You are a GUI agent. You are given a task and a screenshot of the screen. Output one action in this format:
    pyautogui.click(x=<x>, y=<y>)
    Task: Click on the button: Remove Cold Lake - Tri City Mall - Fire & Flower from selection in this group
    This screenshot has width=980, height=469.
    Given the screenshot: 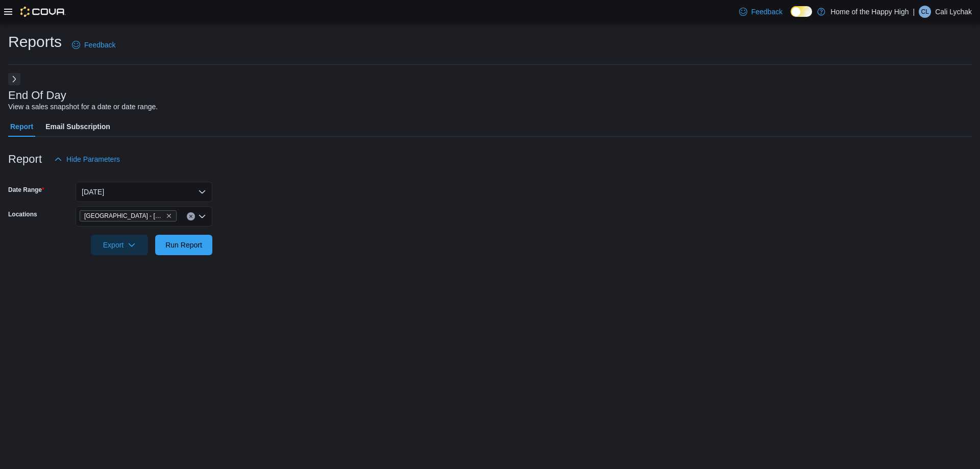 What is the action you would take?
    pyautogui.click(x=169, y=216)
    